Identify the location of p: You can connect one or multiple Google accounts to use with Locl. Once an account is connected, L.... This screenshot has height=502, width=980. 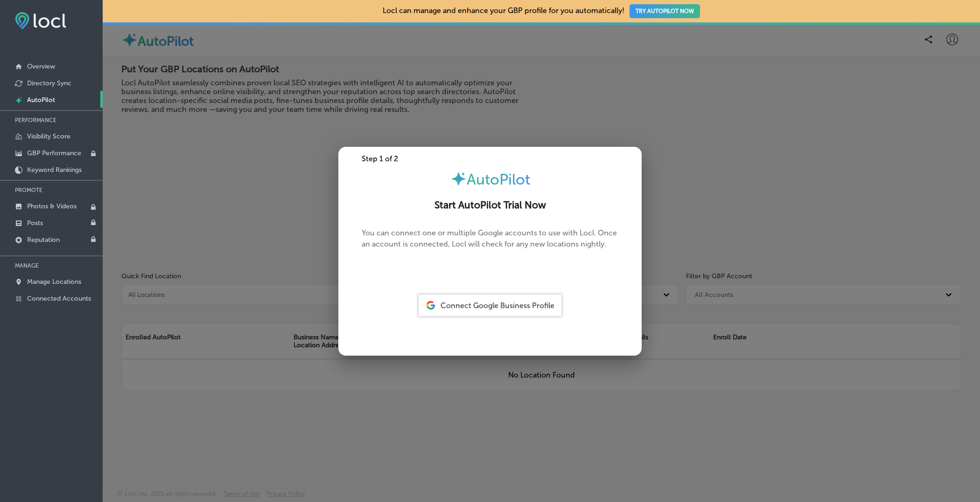
(490, 246).